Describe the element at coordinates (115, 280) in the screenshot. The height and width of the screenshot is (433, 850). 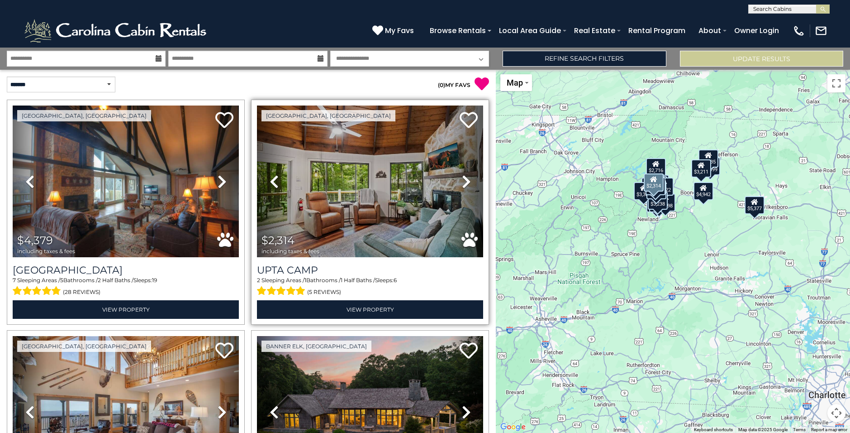
I see `span: 2 Half Baths /` at that location.